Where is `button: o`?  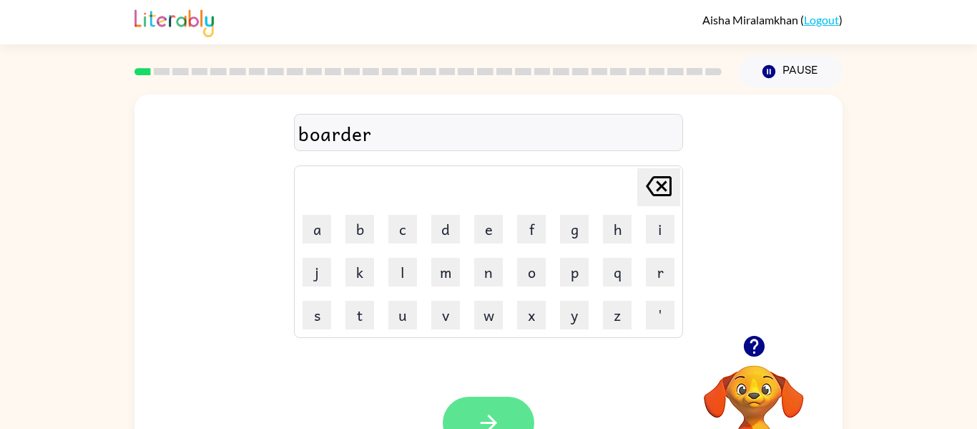
button: o is located at coordinates (532, 272).